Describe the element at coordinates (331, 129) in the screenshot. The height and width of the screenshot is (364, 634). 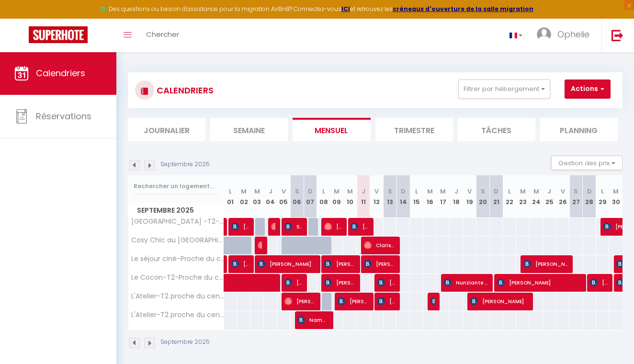
I see `li: Mensuel` at that location.